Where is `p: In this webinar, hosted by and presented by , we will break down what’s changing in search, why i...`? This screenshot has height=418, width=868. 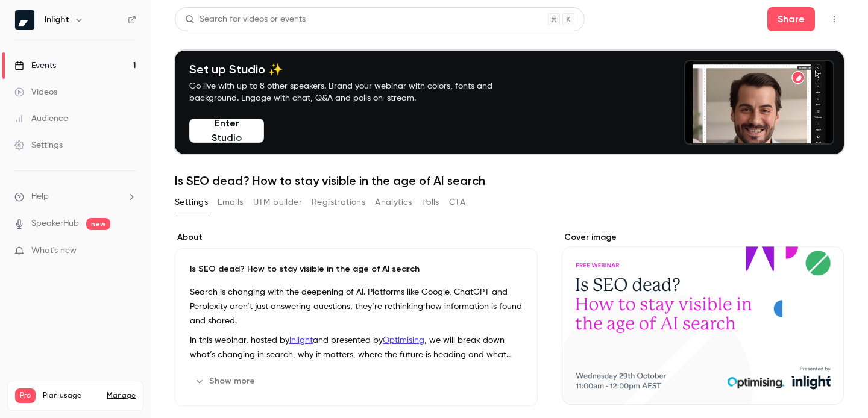
p: In this webinar, hosted by and presented by , we will break down what’s changing in search, why i... is located at coordinates (356, 348).